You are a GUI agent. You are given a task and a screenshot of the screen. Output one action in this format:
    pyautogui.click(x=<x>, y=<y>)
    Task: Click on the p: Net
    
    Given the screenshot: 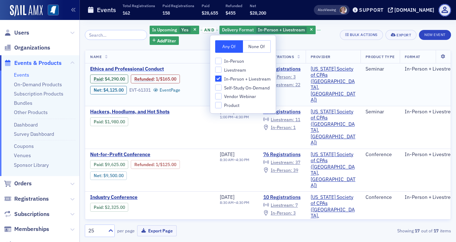 What is the action you would take?
    pyautogui.click(x=258, y=6)
    